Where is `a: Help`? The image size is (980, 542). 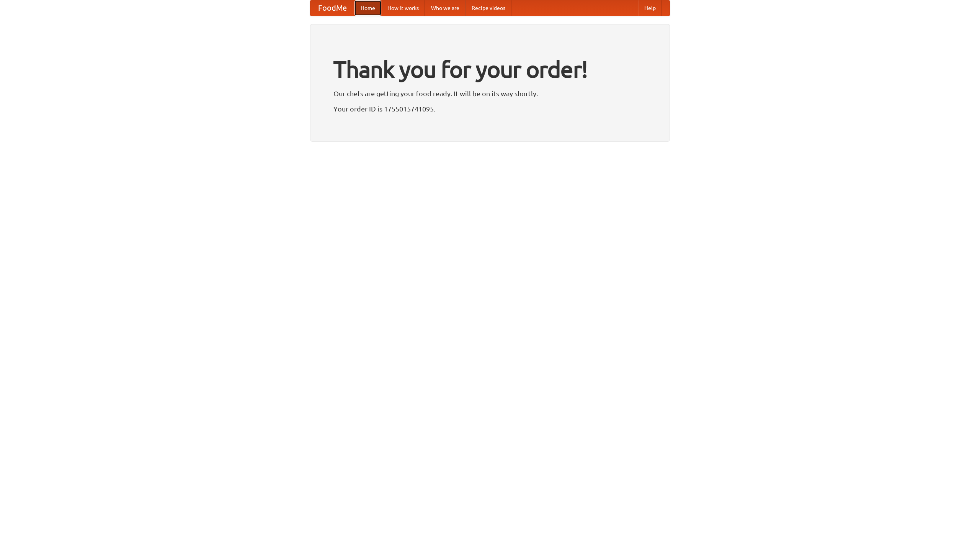
a: Help is located at coordinates (650, 8).